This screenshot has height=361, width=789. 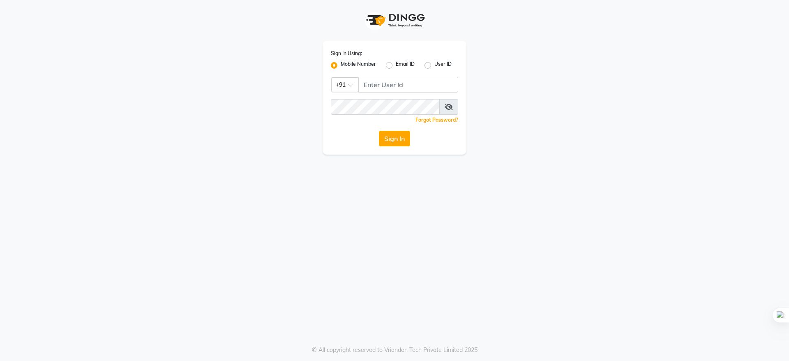 What do you see at coordinates (358, 65) in the screenshot?
I see `label: Mobile Number` at bounding box center [358, 65].